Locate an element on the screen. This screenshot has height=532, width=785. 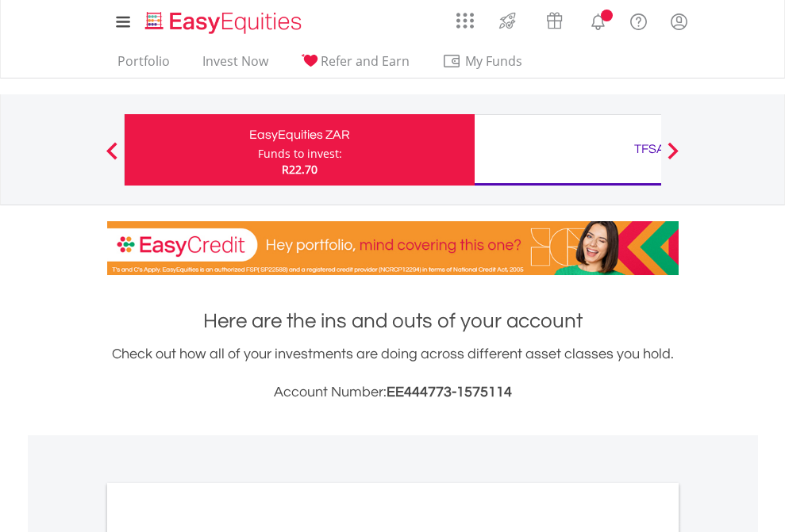
button: Previous is located at coordinates (112, 158).